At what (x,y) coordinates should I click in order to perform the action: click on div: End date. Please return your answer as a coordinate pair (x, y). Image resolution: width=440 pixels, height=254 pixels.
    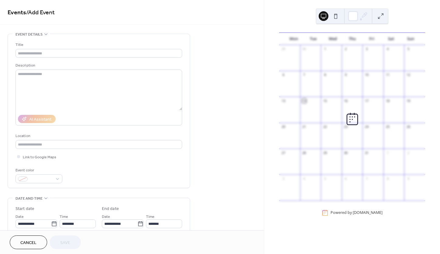
    Looking at the image, I should click on (110, 209).